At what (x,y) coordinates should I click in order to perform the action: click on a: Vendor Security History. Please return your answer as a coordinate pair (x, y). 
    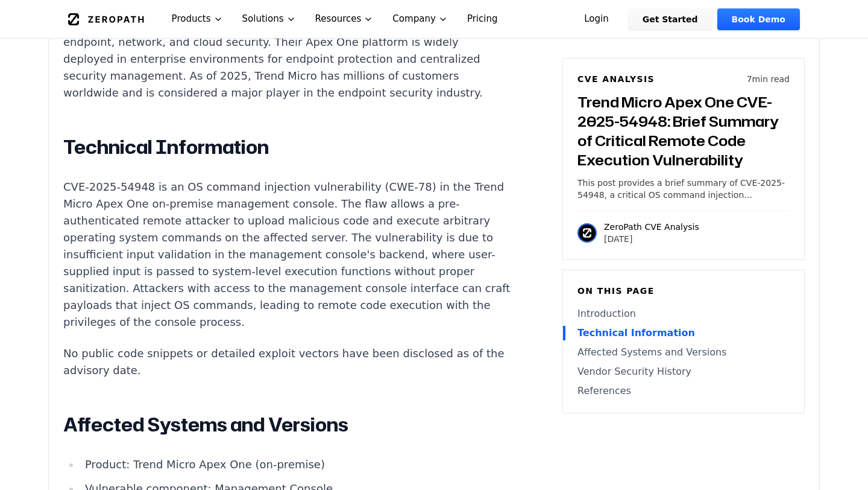
    Looking at the image, I should click on (683, 372).